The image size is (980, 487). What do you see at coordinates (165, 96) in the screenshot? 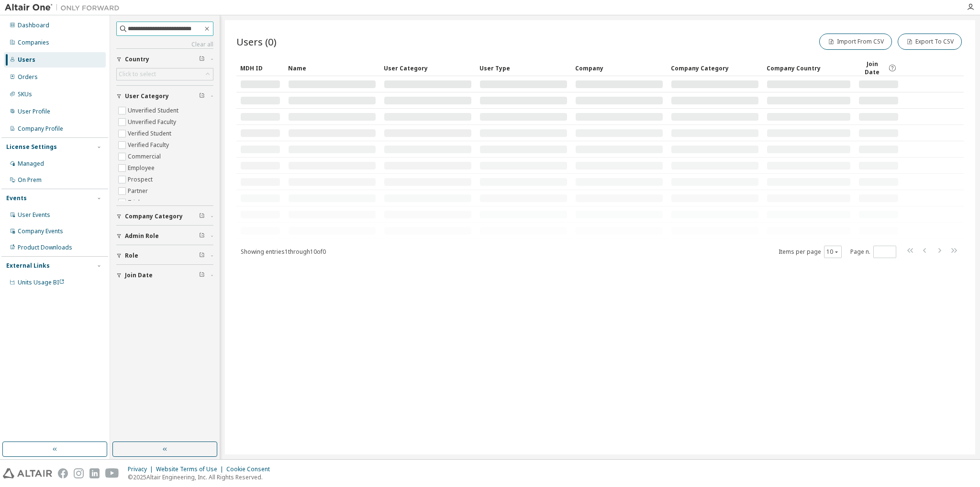
I see `button: User Category` at bounding box center [165, 96].